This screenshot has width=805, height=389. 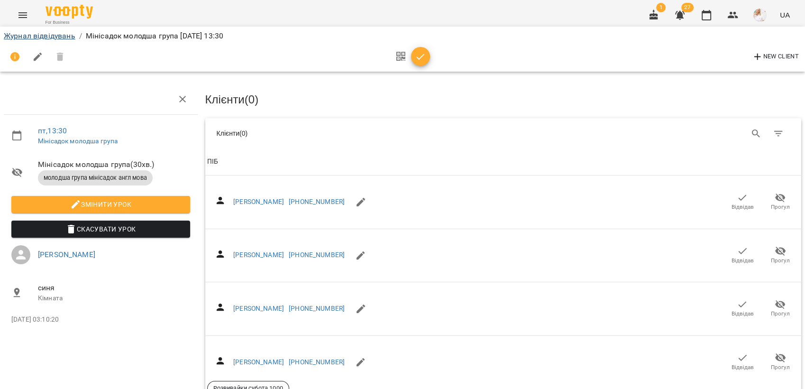 I want to click on span: Скасувати Урок, so click(x=101, y=229).